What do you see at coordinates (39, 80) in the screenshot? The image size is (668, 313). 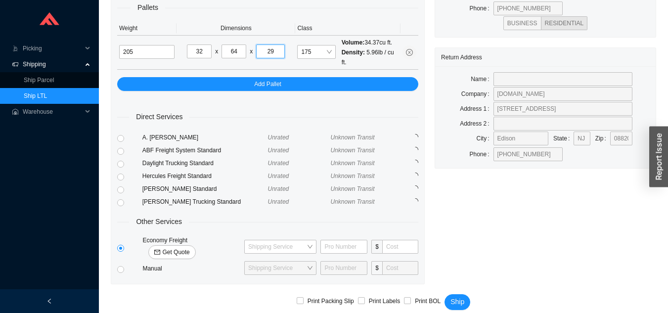 I see `a: Ship Parcel` at bounding box center [39, 80].